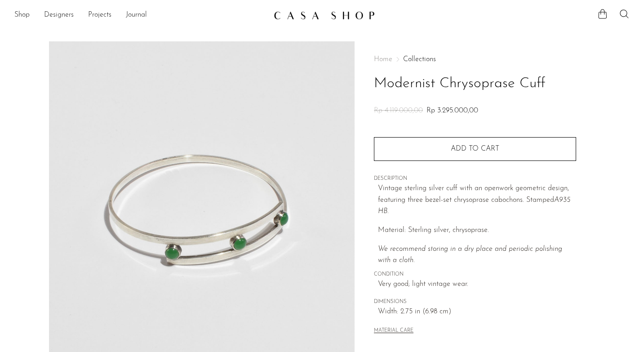  I want to click on nav: Desktop navigation, so click(140, 16).